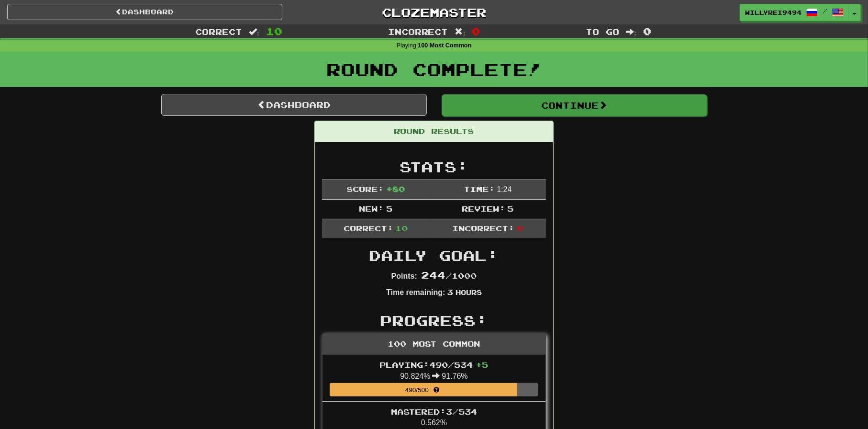  Describe the element at coordinates (434, 255) in the screenshot. I see `h2: Daily Goal:` at that location.